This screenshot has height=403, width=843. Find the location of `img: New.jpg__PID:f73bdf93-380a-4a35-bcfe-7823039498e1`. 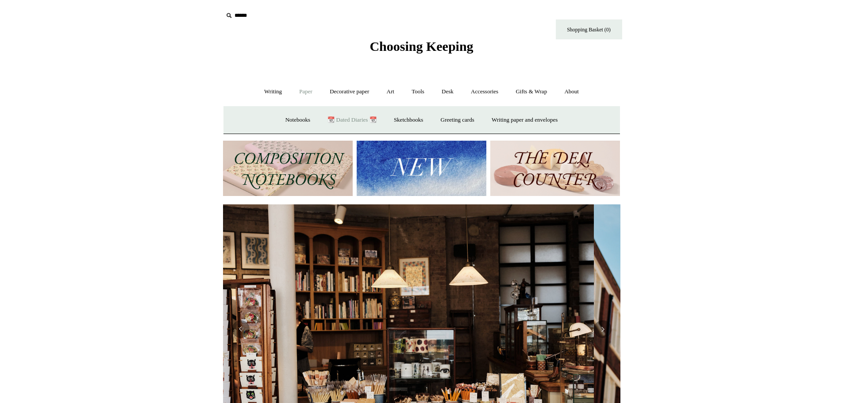

img: New.jpg__PID:f73bdf93-380a-4a35-bcfe-7823039498e1 is located at coordinates (421, 168).